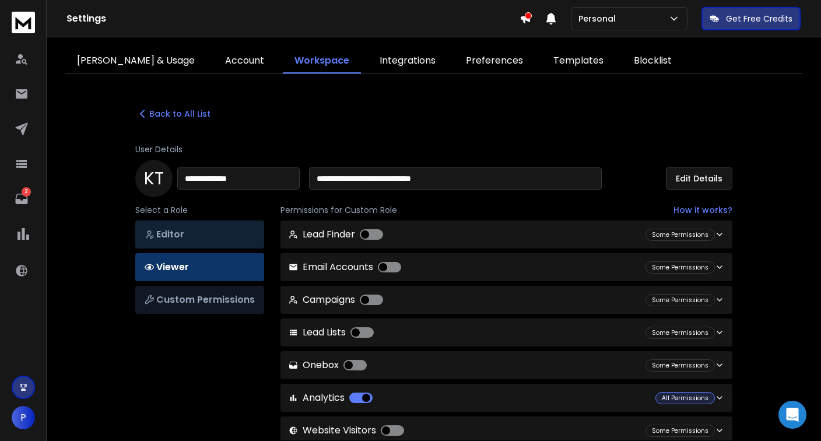 This screenshot has height=441, width=821. What do you see at coordinates (322, 61) in the screenshot?
I see `a: Workspace` at bounding box center [322, 61].